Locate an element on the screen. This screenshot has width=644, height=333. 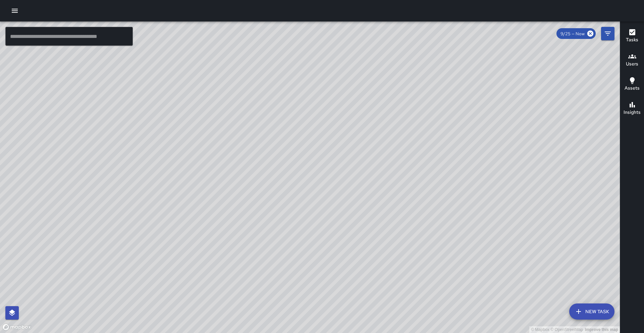
h6: Assets is located at coordinates (632, 88).